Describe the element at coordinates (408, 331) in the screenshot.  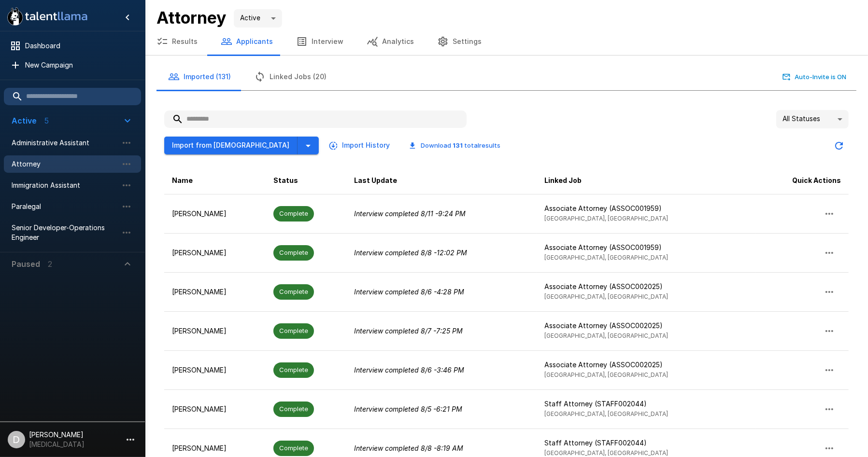
I see `i: Interview completed 8/7 - 7:25 PM` at that location.